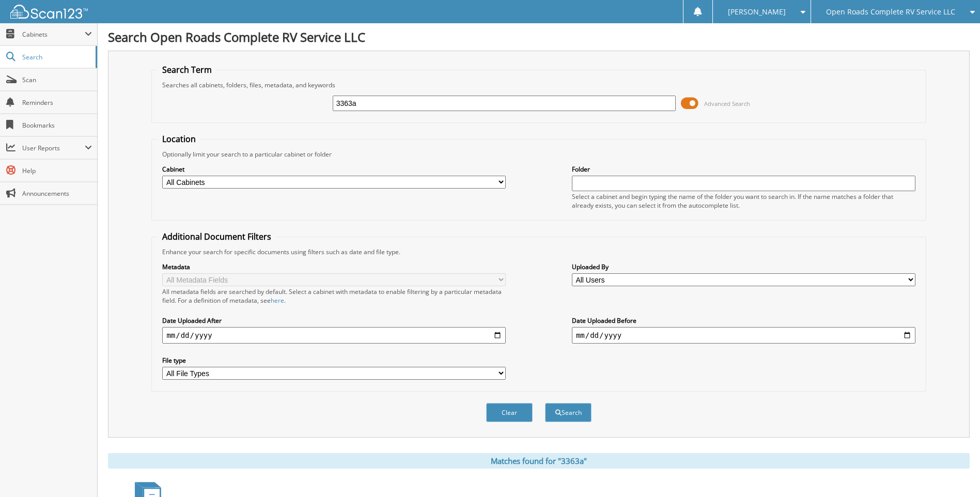 This screenshot has width=980, height=497. Describe the element at coordinates (53, 148) in the screenshot. I see `span: User Reports` at that location.